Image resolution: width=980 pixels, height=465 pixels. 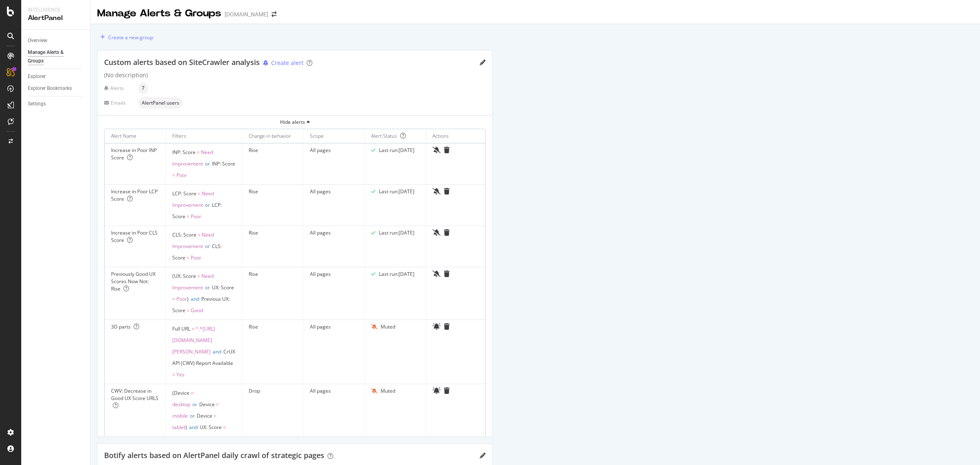 I want to click on div: Drop, so click(x=272, y=390).